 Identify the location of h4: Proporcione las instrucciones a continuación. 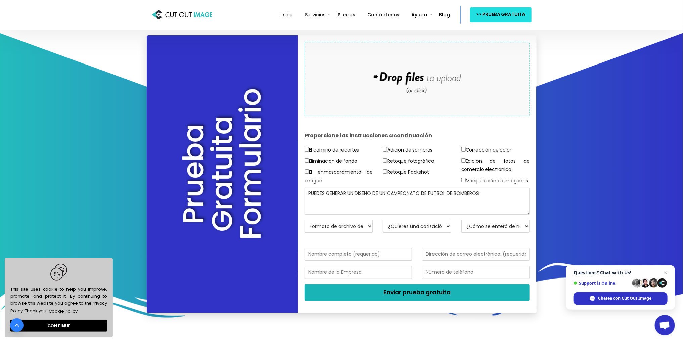
(417, 136).